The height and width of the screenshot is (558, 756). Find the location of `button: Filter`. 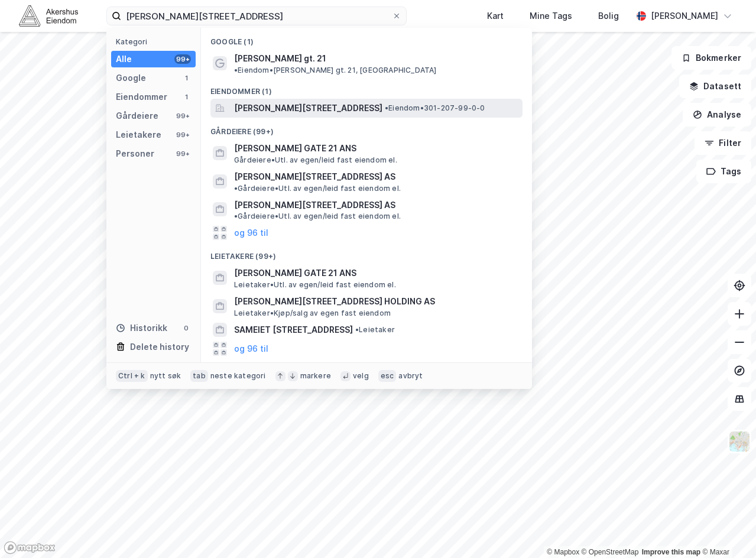

button: Filter is located at coordinates (723, 143).